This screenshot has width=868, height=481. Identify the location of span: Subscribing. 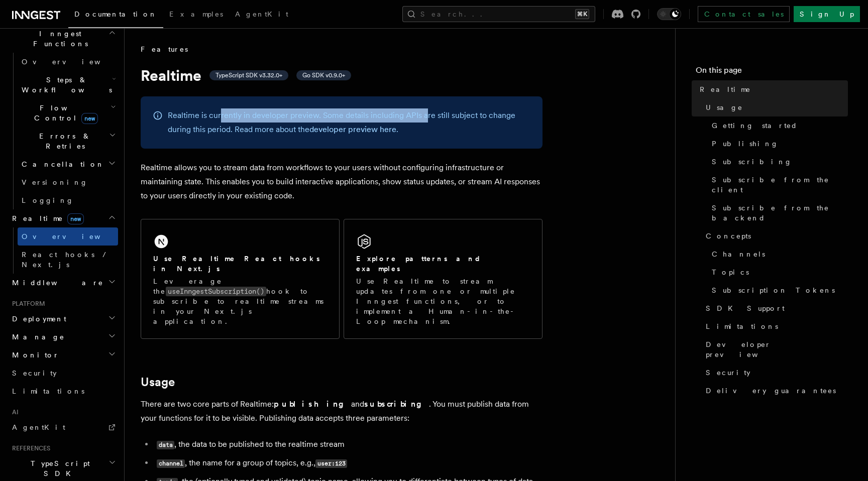
(752, 162).